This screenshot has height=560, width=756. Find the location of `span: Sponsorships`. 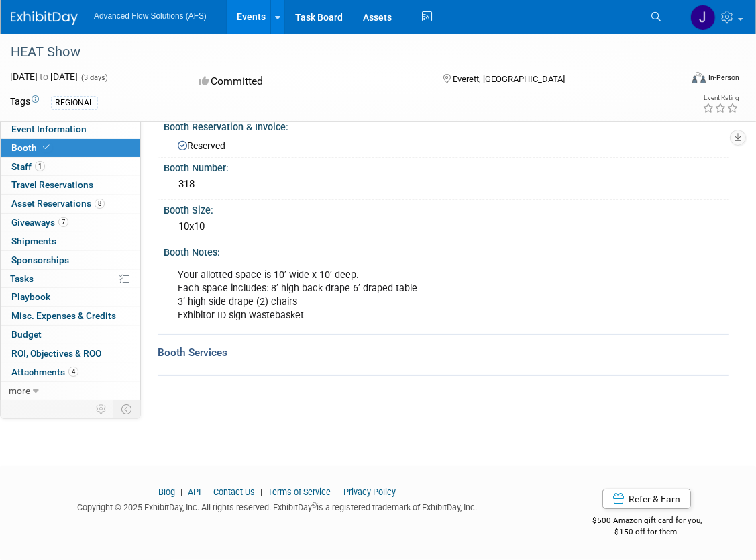

span: Sponsorships is located at coordinates (40, 259).